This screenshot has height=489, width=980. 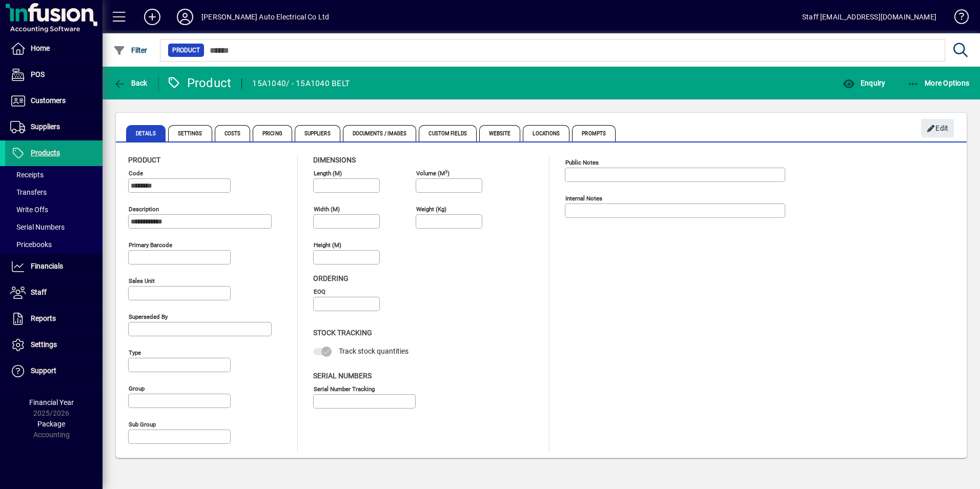 I want to click on a: Knowledge Base, so click(x=957, y=18).